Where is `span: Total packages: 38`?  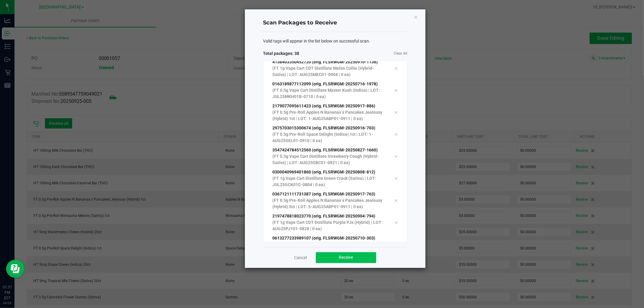
span: Total packages: 38 is located at coordinates (299, 53).